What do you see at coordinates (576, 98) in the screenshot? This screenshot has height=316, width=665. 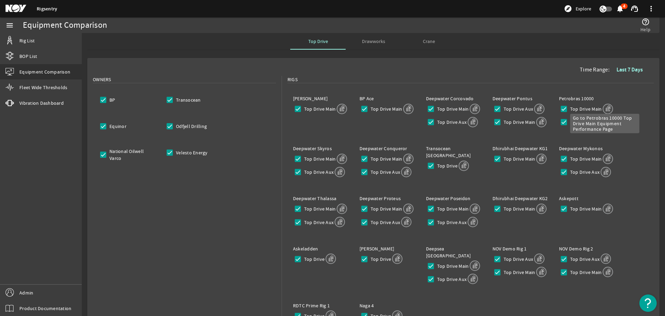 I see `label: Petrobras 10000` at bounding box center [576, 98].